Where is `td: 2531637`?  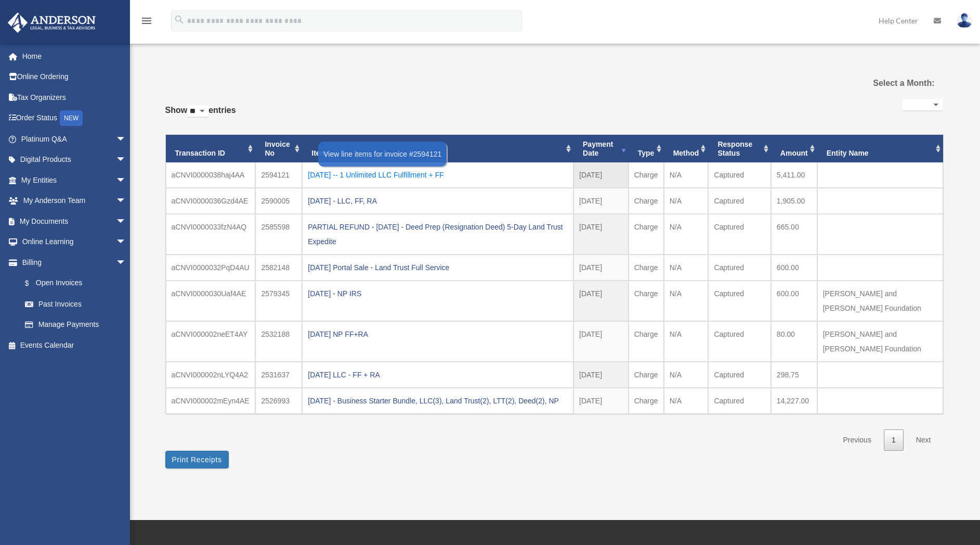 td: 2531637 is located at coordinates (279, 375).